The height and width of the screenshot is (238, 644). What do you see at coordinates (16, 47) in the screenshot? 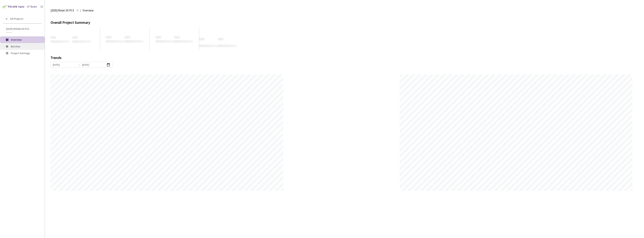
I see `span: Batches` at bounding box center [16, 47].